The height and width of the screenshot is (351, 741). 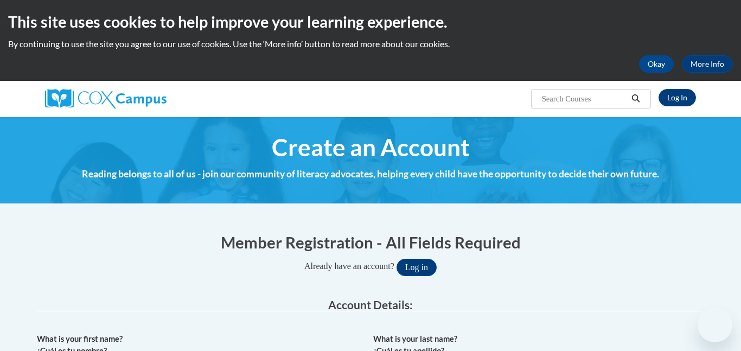 I want to click on button: Search, so click(x=636, y=99).